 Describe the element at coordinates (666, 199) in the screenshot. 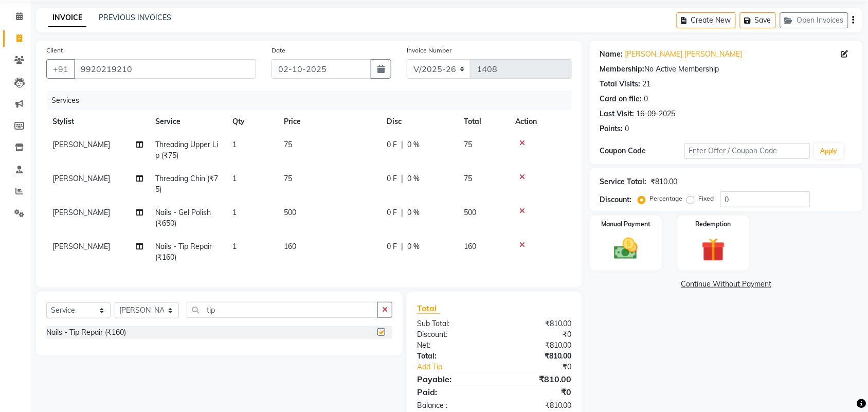

I see `label: Percentage` at that location.